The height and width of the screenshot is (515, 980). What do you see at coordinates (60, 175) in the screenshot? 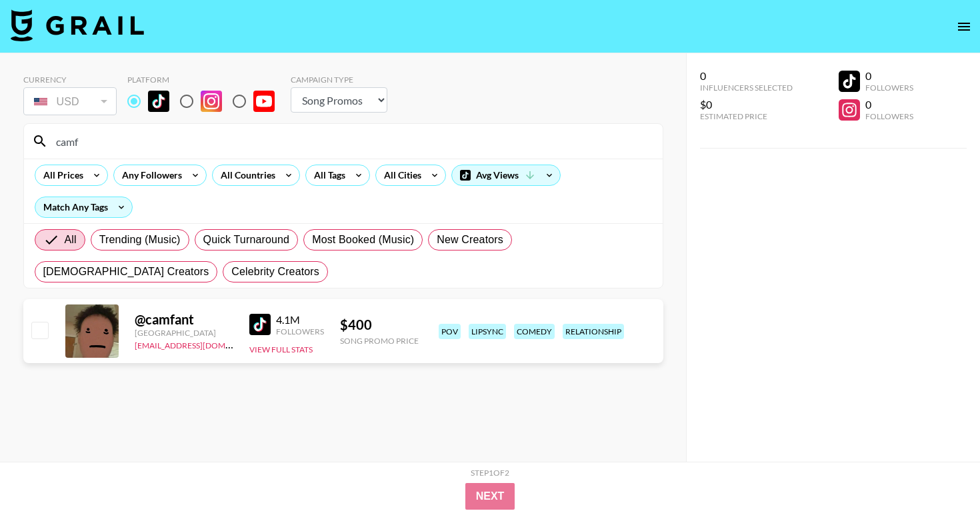
I see `div: All Prices` at bounding box center [60, 175].